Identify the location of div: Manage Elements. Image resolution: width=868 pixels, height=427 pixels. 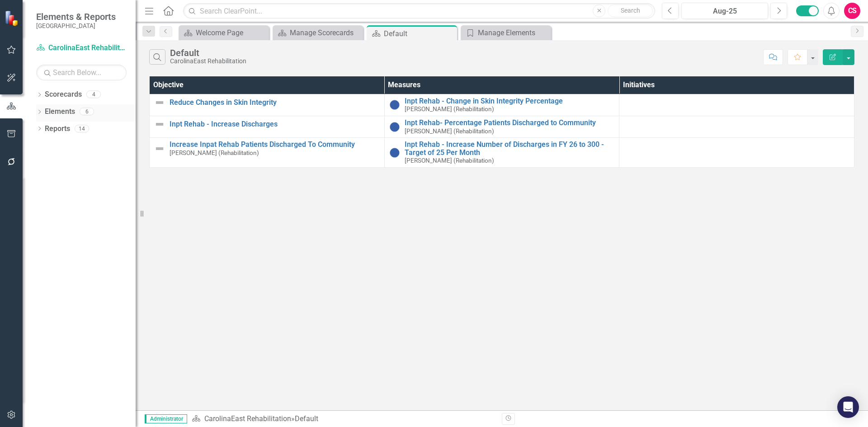
(513, 32).